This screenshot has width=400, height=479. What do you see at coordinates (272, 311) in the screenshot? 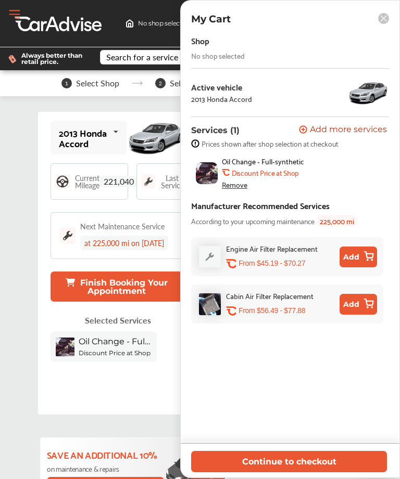
I see `p: From $56.49 - $77.88` at bounding box center [272, 311].